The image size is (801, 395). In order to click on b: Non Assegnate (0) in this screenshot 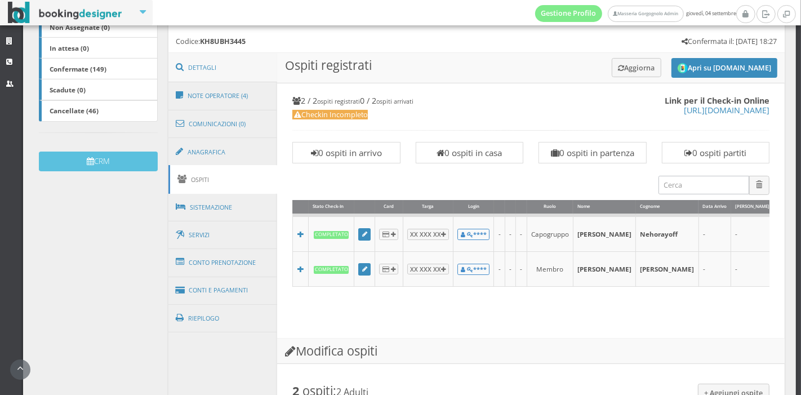, I will do `click(79, 27)`.